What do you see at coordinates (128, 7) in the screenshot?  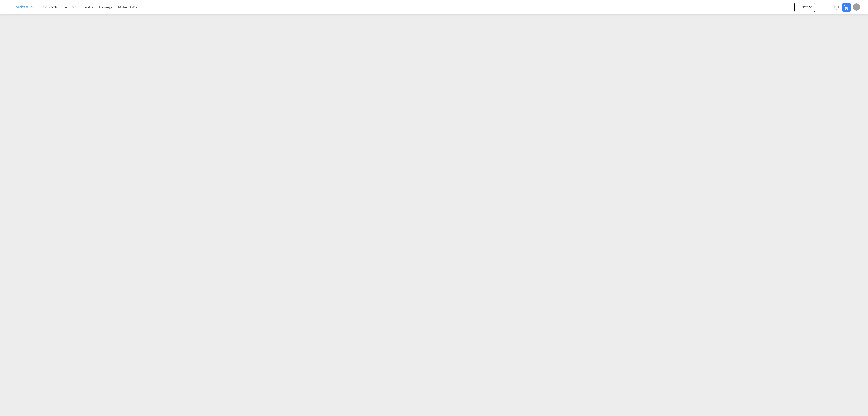 I see `span: My Rate Files` at bounding box center [128, 7].